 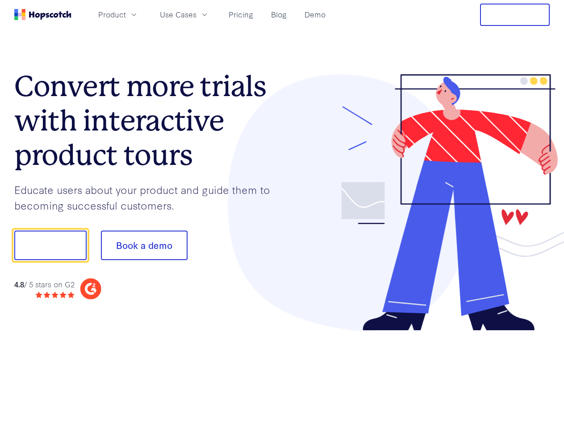 I want to click on a: Demo, so click(x=315, y=14).